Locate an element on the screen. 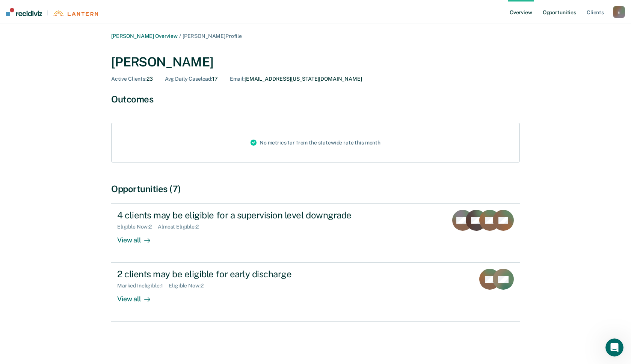 The image size is (631, 364). div: Almost Eligible : 2 is located at coordinates (181, 227).